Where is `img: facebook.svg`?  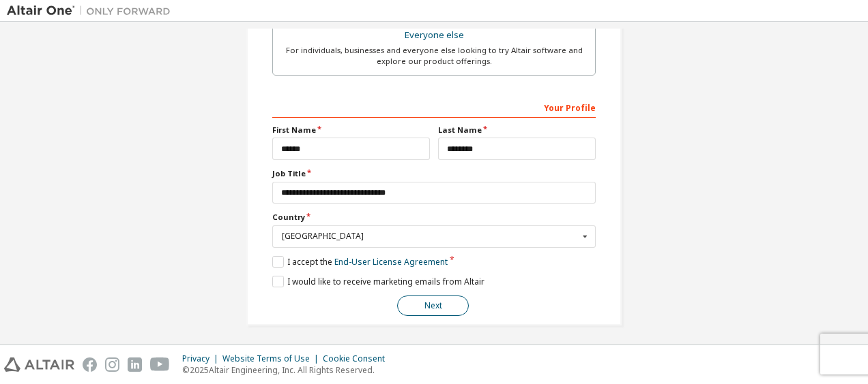
img: facebook.svg is located at coordinates (90, 365).